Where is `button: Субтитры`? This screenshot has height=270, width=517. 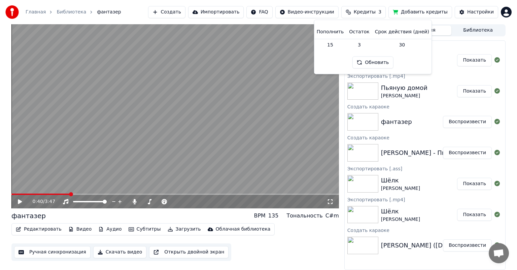
button: Субтитры is located at coordinates (145, 229).